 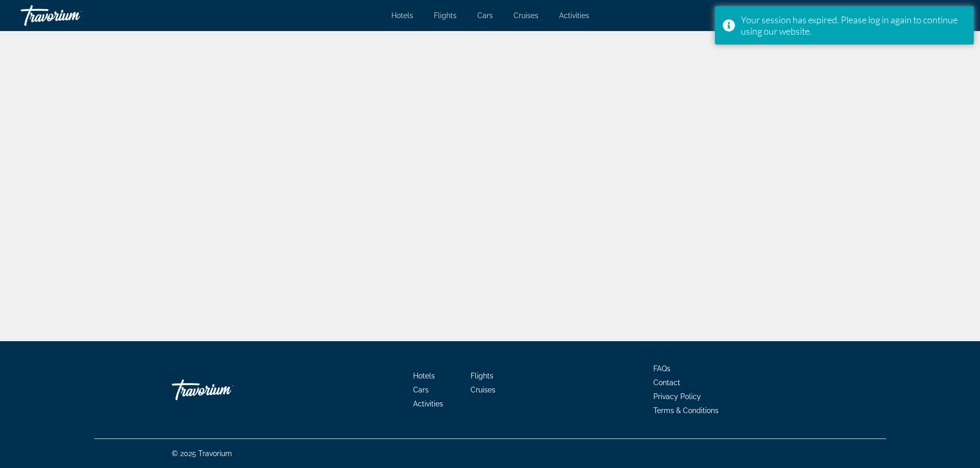 What do you see at coordinates (686, 410) in the screenshot?
I see `span: Terms & Conditions` at bounding box center [686, 410].